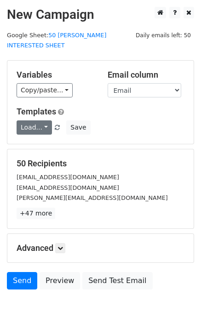 This screenshot has height=329, width=201. Describe the element at coordinates (100, 163) in the screenshot. I see `h5: 50 Recipients` at that location.